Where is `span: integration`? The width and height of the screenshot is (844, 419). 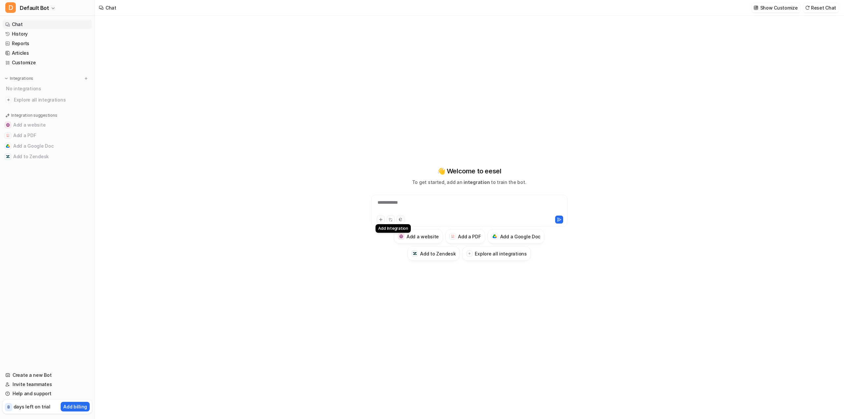 span: integration is located at coordinates (476, 182).